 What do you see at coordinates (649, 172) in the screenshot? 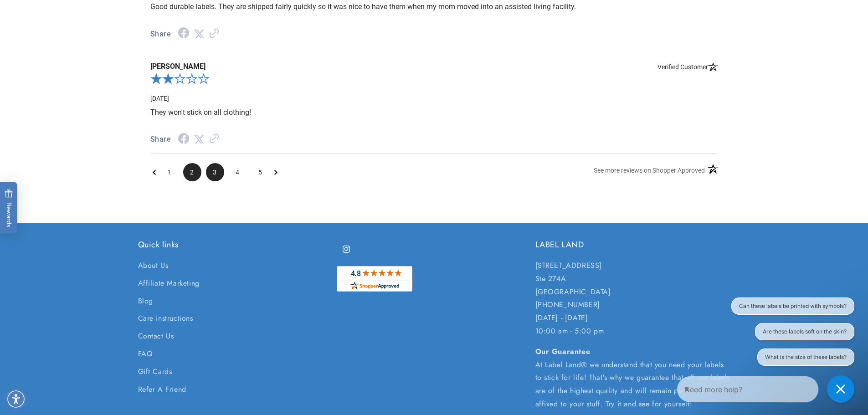
I see `a: See more reviews on Shopper Approved: Opens in a new tab` at bounding box center [649, 172].